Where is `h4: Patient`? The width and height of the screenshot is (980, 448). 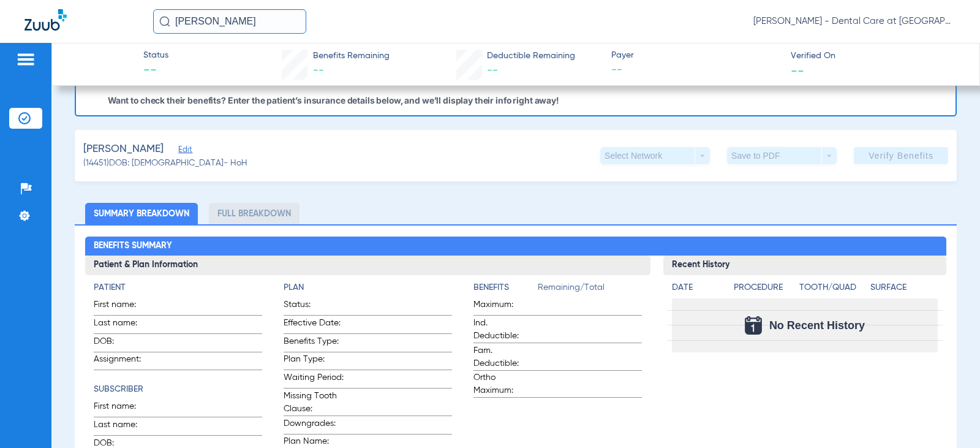 h4: Patient is located at coordinates (178, 287).